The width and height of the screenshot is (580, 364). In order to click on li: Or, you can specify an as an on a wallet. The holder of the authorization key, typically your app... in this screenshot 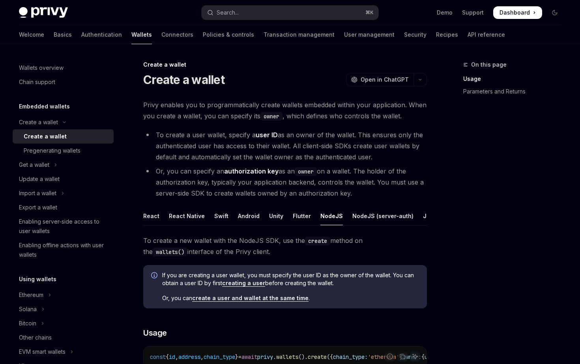, I will do `click(285, 182)`.